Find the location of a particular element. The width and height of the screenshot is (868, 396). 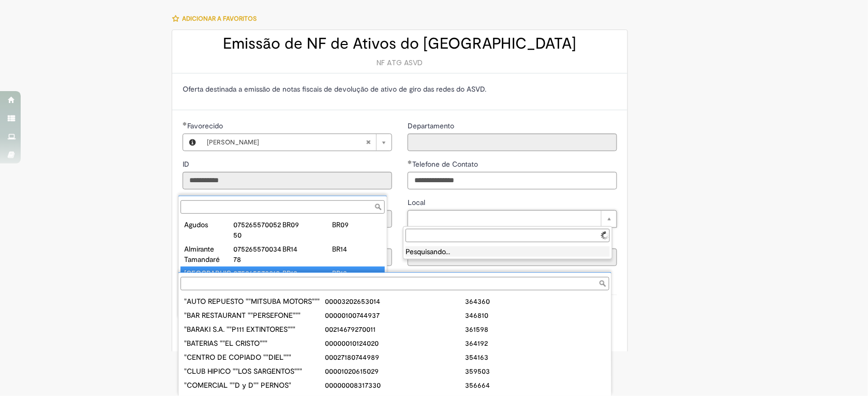

div: "CENTRO DE COPIADO ""DIEL""" is located at coordinates (255, 357).